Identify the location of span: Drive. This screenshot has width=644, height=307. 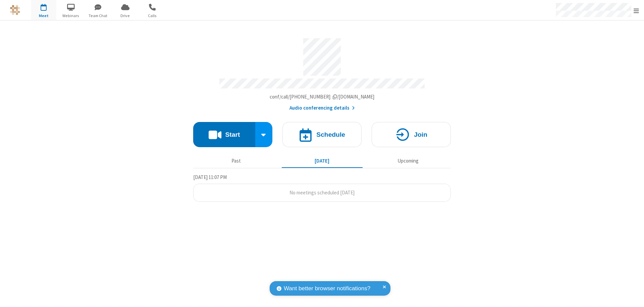
(125, 16).